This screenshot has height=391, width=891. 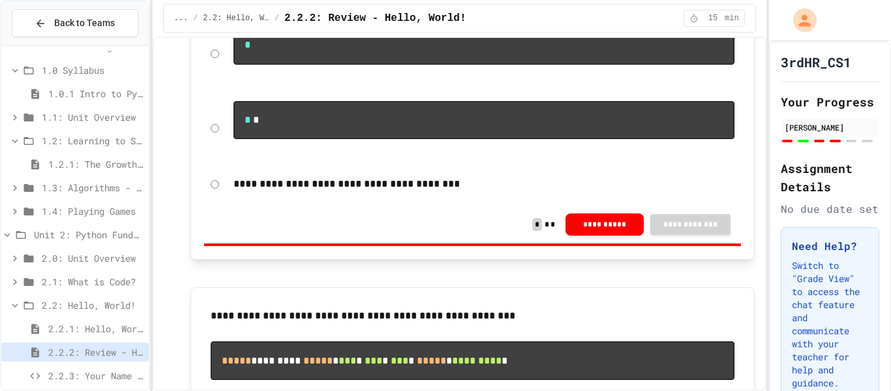 What do you see at coordinates (96, 164) in the screenshot?
I see `span: 1.2.1: The Growth Mindset` at bounding box center [96, 164].